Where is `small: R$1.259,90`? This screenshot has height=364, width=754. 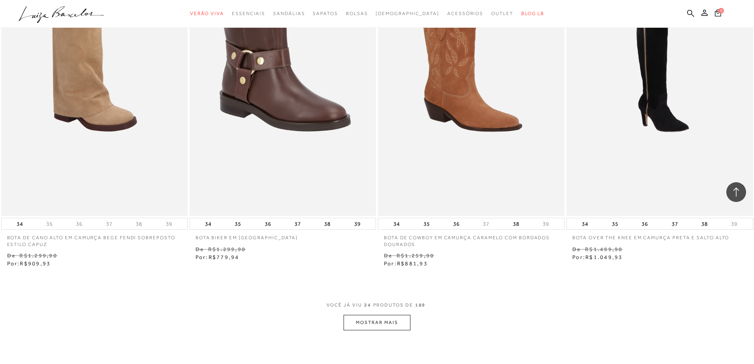 small: R$1.259,90 is located at coordinates (415, 255).